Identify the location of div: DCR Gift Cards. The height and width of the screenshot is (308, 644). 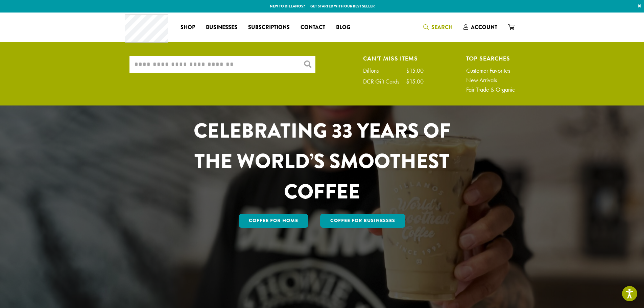
(385, 81).